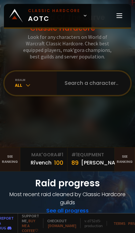 The width and height of the screenshot is (135, 233). Describe the element at coordinates (75, 163) in the screenshot. I see `div: 89` at that location.